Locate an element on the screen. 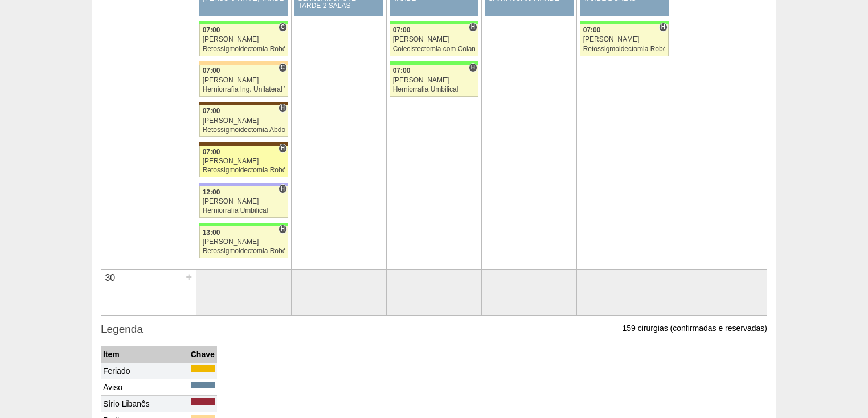 The height and width of the screenshot is (418, 868). td: Feriado is located at coordinates (144, 370).